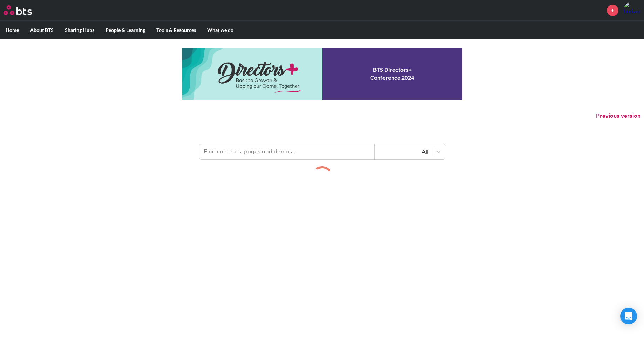 The width and height of the screenshot is (644, 349). I want to click on a: Profile, so click(632, 10).